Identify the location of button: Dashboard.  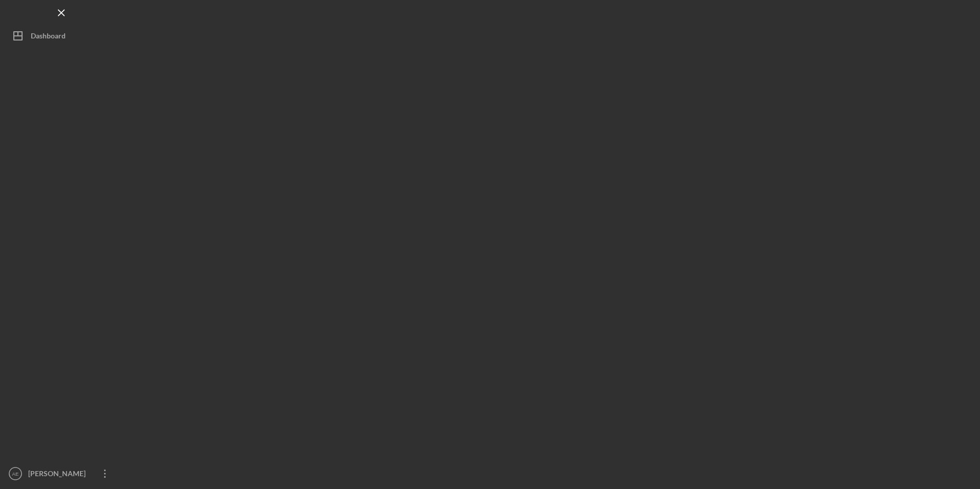
(61, 36).